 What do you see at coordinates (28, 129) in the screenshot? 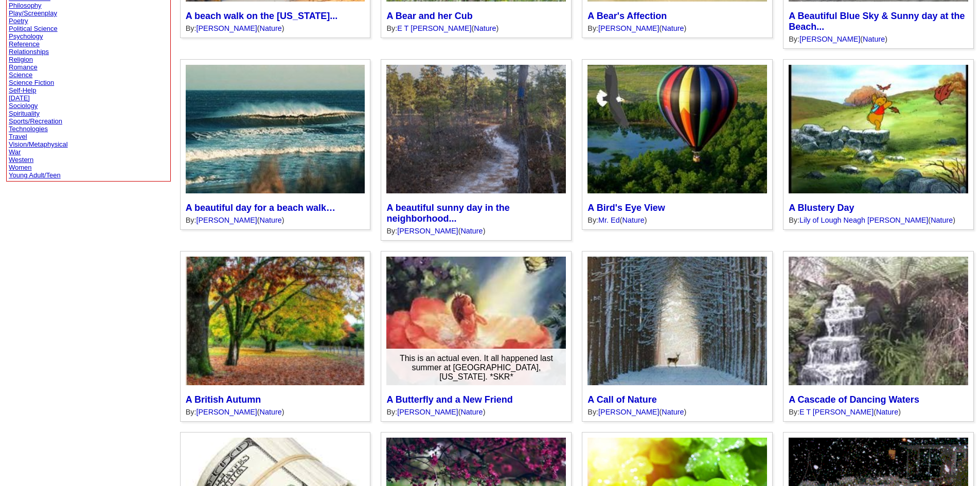
I see `a: Technologies` at bounding box center [28, 129].